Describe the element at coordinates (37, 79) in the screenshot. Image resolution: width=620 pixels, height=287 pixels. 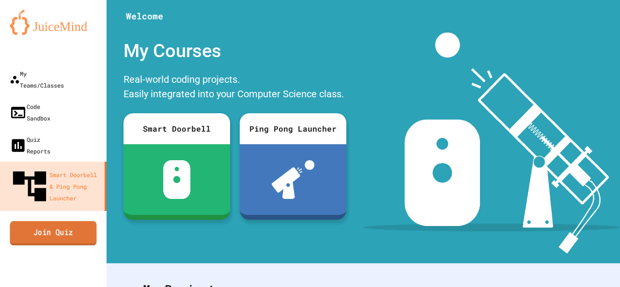
I see `div: My Teams/Classes` at that location.